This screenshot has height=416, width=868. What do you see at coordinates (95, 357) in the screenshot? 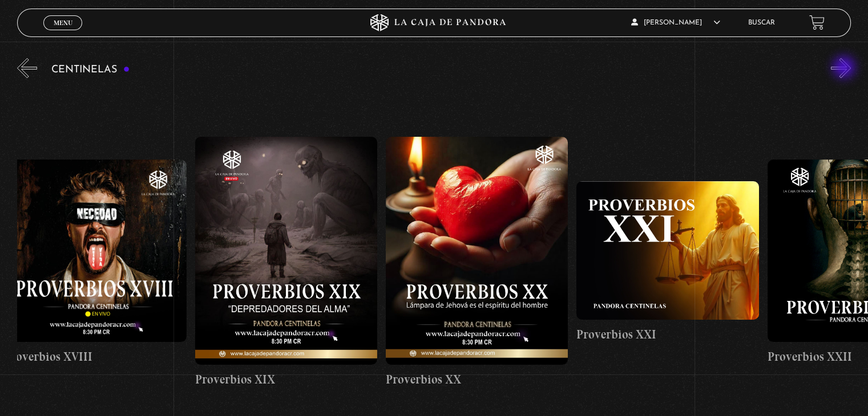
I see `h4: Proverbios XVIII` at bounding box center [95, 357].